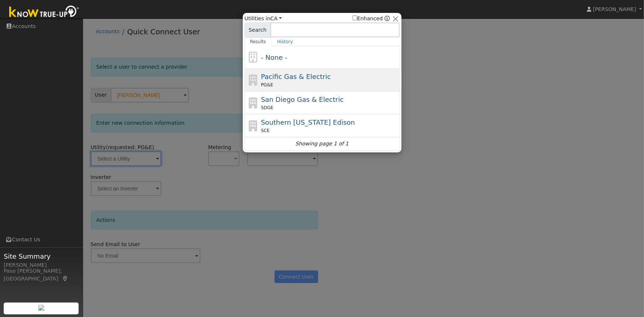  Describe the element at coordinates (263, 19) in the screenshot. I see `span: Utilities in` at that location.